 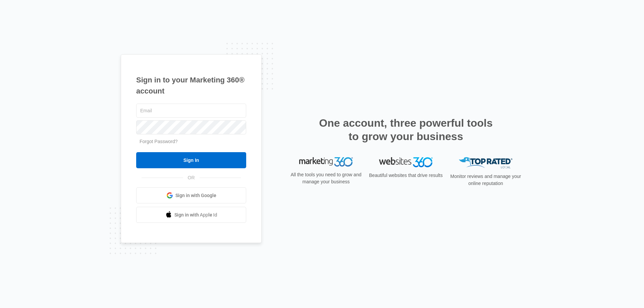 I want to click on input: Sign In, so click(x=191, y=160).